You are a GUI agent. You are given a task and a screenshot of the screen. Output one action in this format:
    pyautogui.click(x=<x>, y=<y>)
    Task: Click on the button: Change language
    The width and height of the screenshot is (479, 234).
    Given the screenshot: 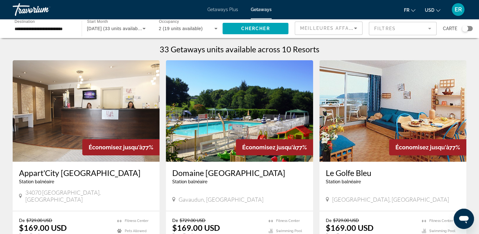 What is the action you would take?
    pyautogui.click(x=410, y=10)
    